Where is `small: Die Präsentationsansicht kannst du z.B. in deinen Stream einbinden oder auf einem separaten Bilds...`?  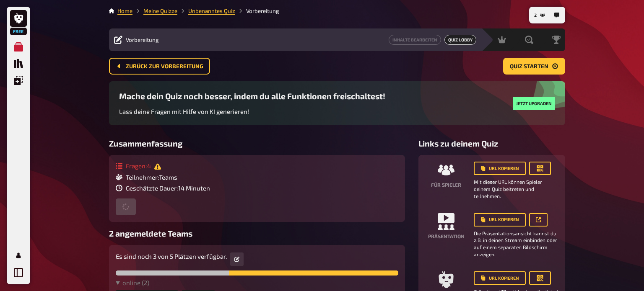
small: Die Präsentationsansicht kannst du z.B. in deinen Stream einbinden oder auf einem separaten Bilds... is located at coordinates (516, 244).